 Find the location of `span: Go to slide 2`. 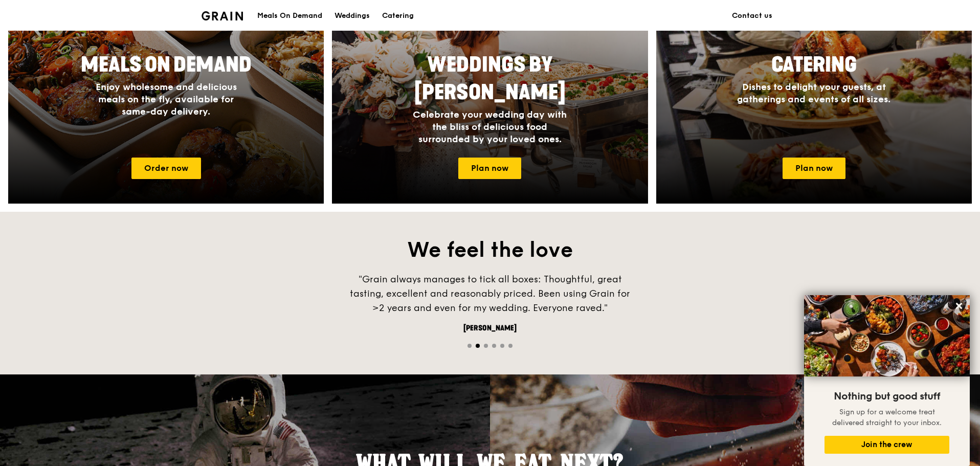

span: Go to slide 2 is located at coordinates (478, 346).